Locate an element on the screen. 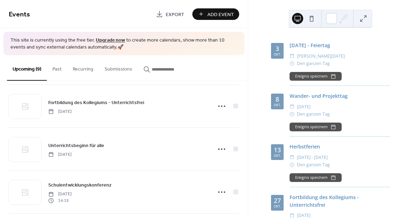  span: Add Event is located at coordinates (221, 14).